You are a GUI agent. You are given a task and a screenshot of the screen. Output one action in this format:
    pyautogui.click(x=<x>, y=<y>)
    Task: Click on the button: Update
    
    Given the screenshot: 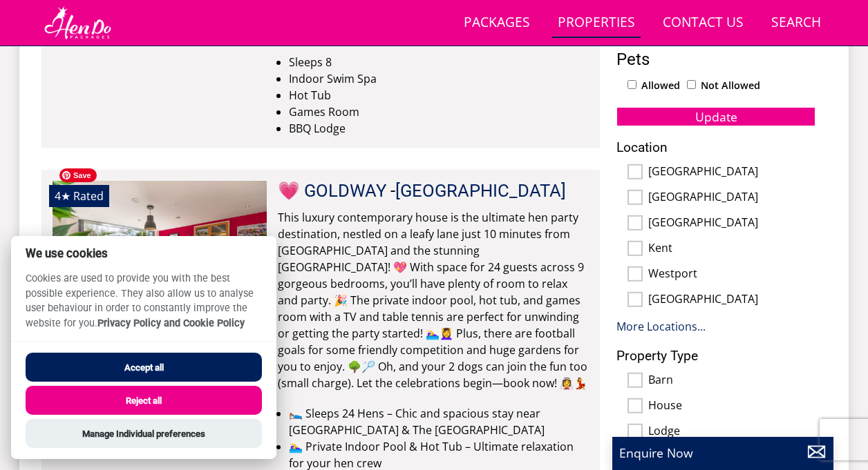 What is the action you would take?
    pyautogui.click(x=715, y=116)
    